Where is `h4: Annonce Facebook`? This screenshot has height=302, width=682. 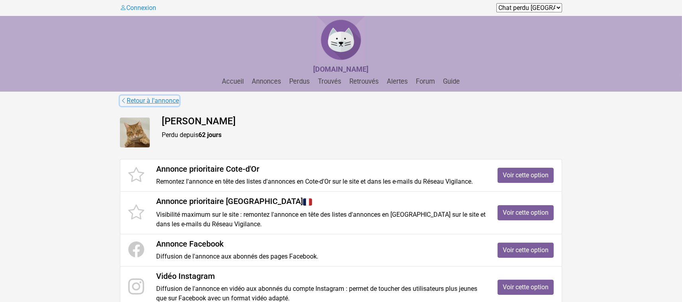
h4: Annonce Facebook is located at coordinates (321, 244).